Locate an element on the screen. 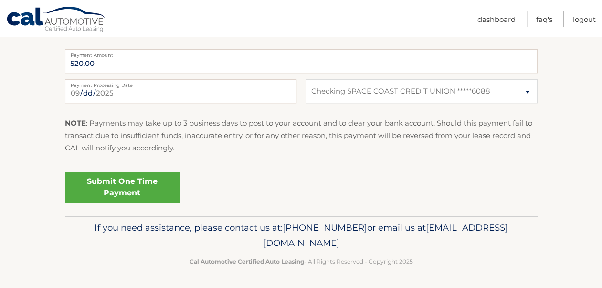 This screenshot has width=602, height=288. a: Logout is located at coordinates (584, 19).